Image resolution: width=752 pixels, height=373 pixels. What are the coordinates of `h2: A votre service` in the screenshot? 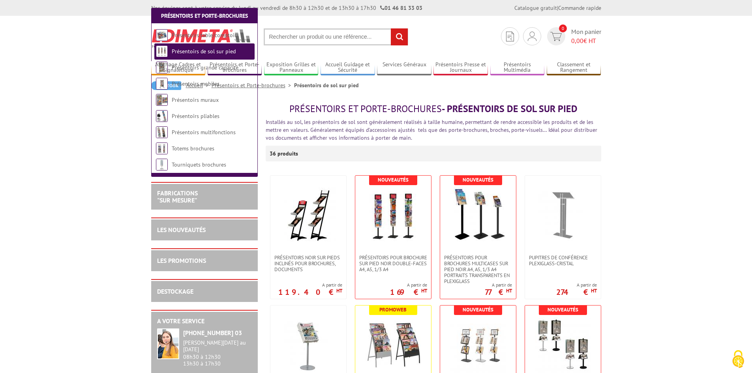 It's located at (204, 321).